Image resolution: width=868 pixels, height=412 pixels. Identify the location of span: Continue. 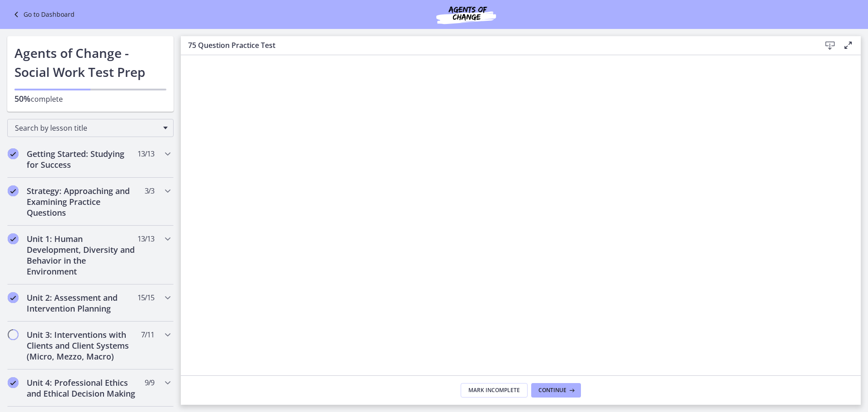
(553, 390).